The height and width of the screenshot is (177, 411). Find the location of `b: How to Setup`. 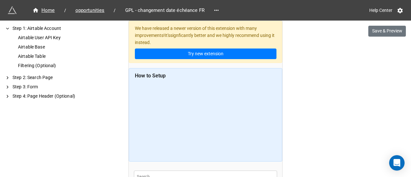

b: How to Setup is located at coordinates (150, 76).